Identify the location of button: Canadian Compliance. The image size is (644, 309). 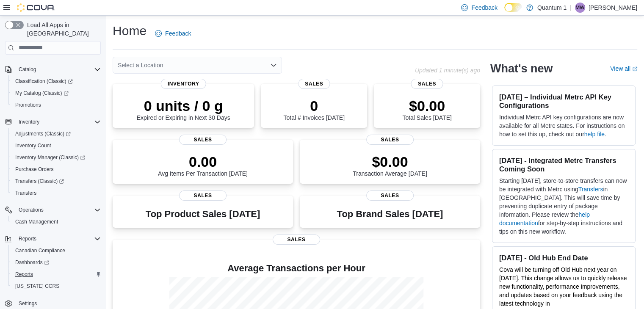
(57, 251).